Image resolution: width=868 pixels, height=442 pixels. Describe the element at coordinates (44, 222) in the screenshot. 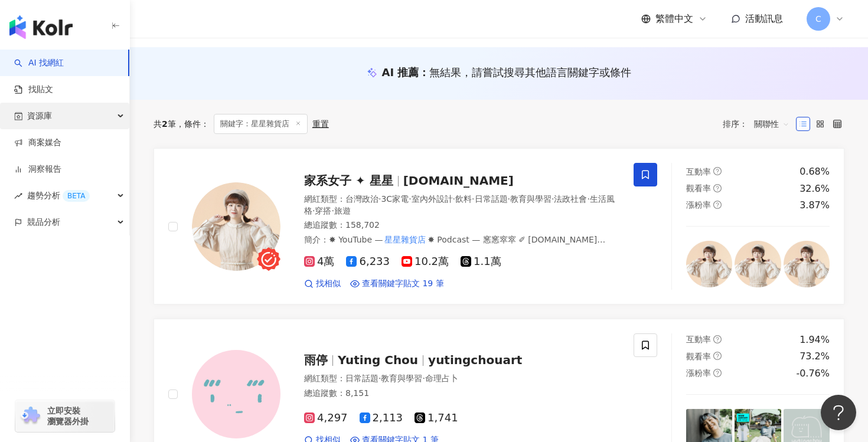

I see `span: 競品分析` at that location.